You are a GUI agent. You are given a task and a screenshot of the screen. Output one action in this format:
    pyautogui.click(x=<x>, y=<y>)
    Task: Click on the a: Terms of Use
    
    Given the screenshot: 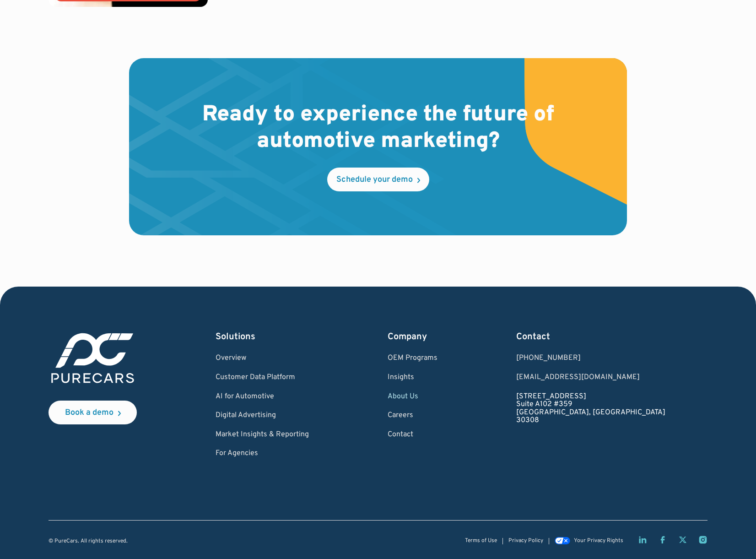 What is the action you would take?
    pyautogui.click(x=481, y=540)
    